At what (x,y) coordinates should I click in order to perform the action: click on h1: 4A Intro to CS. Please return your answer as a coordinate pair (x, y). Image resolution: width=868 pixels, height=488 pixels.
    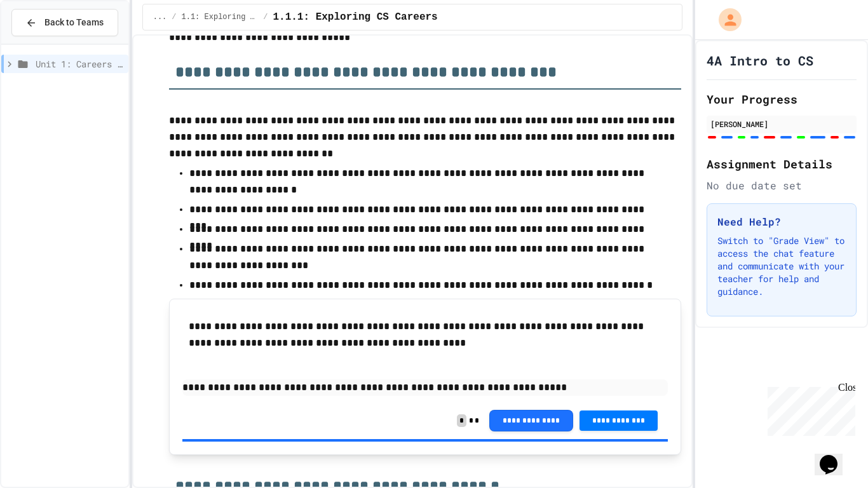
    Looking at the image, I should click on (760, 60).